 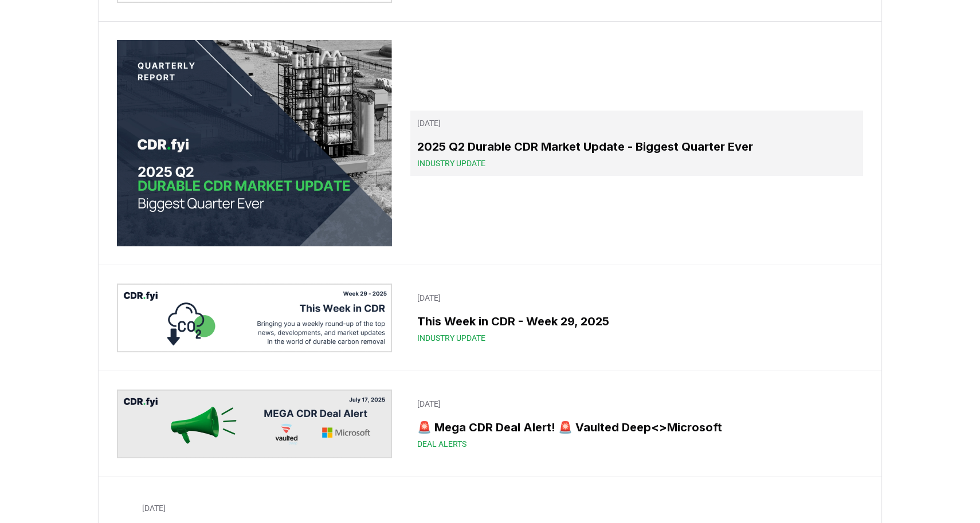 I want to click on h3: This Week in CDR - Week 29, 2025, so click(x=636, y=321).